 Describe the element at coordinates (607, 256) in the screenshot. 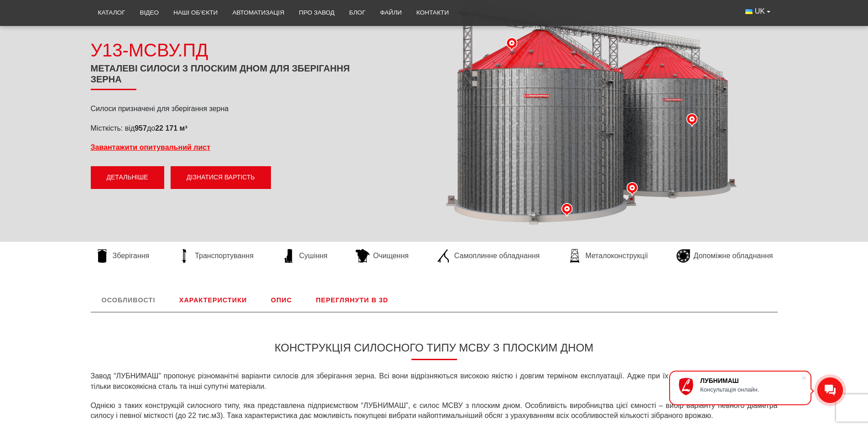

I see `a: Металоконструкції` at that location.